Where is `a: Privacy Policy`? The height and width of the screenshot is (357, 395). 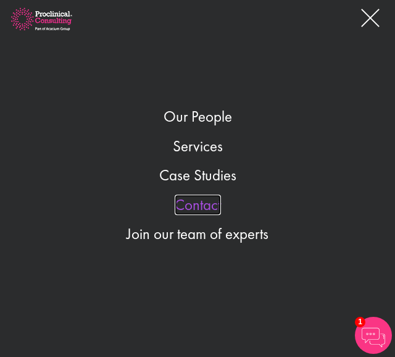 a: Privacy Policy is located at coordinates (172, 111).